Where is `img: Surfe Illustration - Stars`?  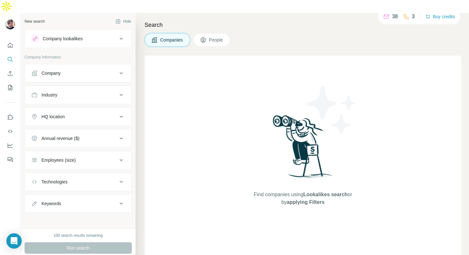
img: Surfe Illustration - Stars is located at coordinates (332, 110).